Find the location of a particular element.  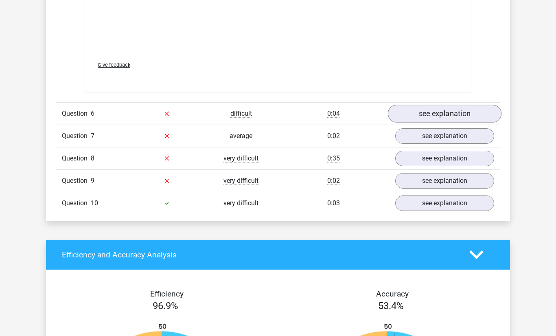

h4: Accuracy is located at coordinates (392, 294).